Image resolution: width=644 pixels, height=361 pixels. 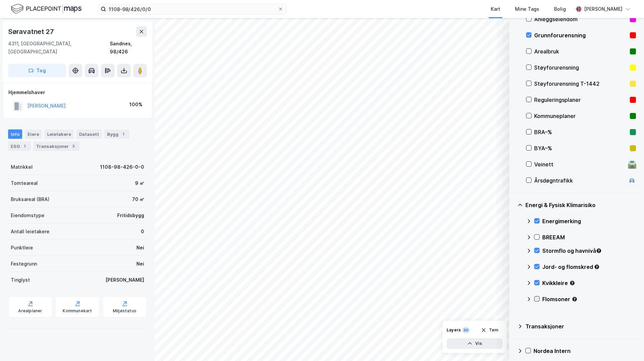 What do you see at coordinates (580, 51) in the screenshot?
I see `div: Arealbruk` at bounding box center [580, 51].